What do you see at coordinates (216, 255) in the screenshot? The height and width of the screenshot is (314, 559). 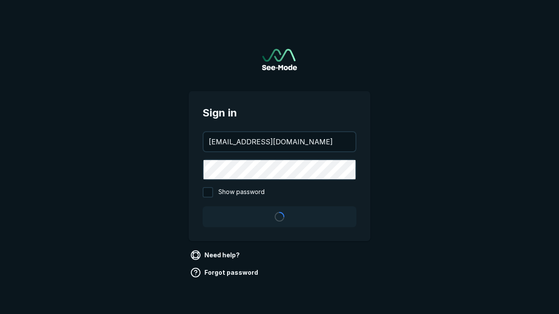 I see `a: Need help?` at bounding box center [216, 255].